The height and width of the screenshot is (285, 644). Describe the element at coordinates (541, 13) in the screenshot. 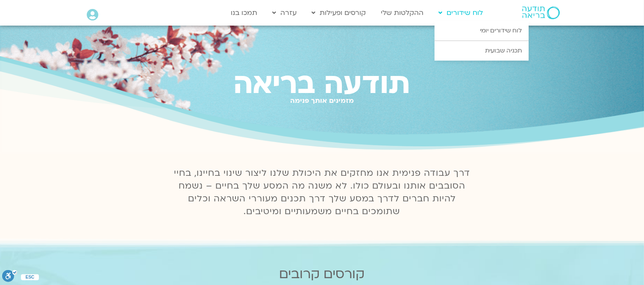

I see `img: תודעה בריאה` at that location.